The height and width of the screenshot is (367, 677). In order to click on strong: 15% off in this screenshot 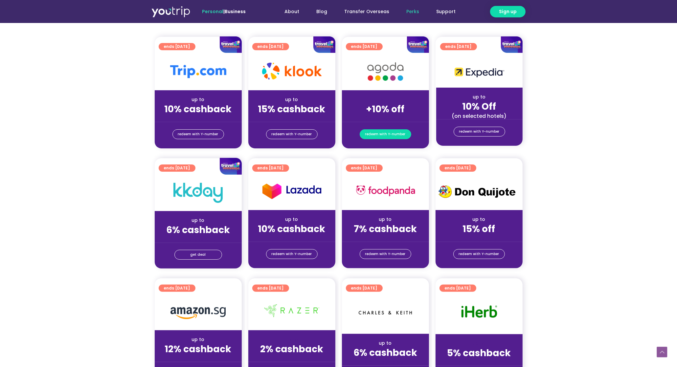, I will do `click(479, 229)`.